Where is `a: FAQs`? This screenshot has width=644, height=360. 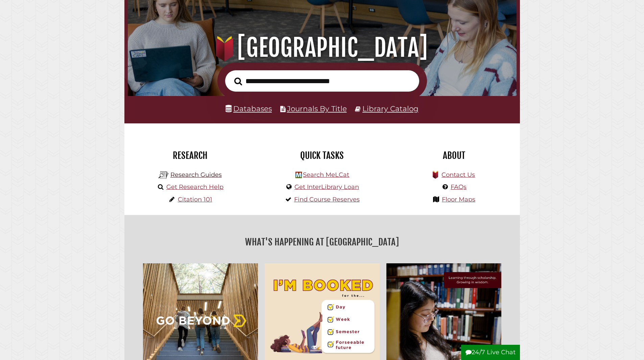
a: FAQs is located at coordinates (459, 187).